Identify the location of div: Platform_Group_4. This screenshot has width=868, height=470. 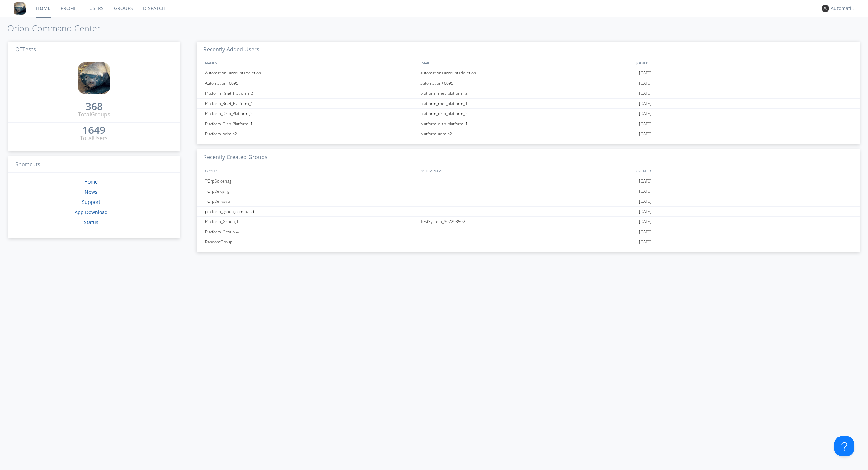
(311, 232).